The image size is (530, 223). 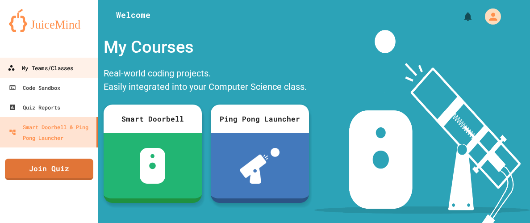 I want to click on img: sdb-white.svg, so click(x=152, y=166).